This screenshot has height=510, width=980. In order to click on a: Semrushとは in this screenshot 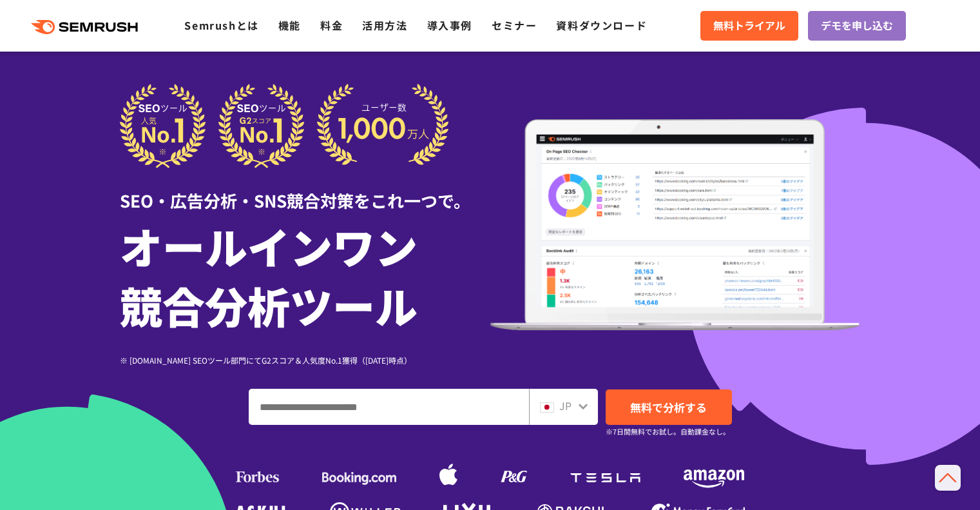, I will do `click(221, 25)`.